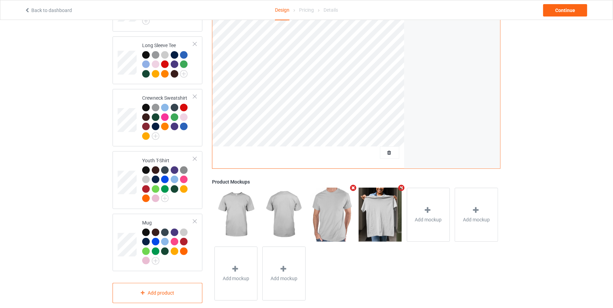 Image resolution: width=613 pixels, height=308 pixels. Describe the element at coordinates (356, 182) in the screenshot. I see `div: Product Mockups` at that location.